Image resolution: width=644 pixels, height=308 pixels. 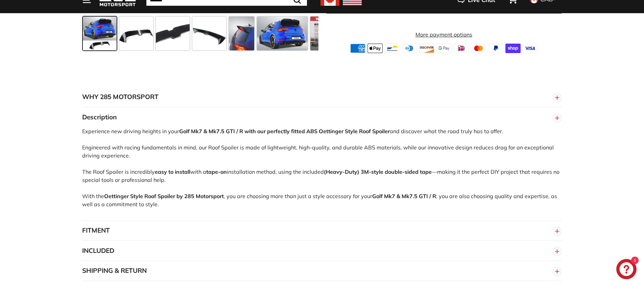 I want to click on strong: tape-on, so click(x=216, y=172).